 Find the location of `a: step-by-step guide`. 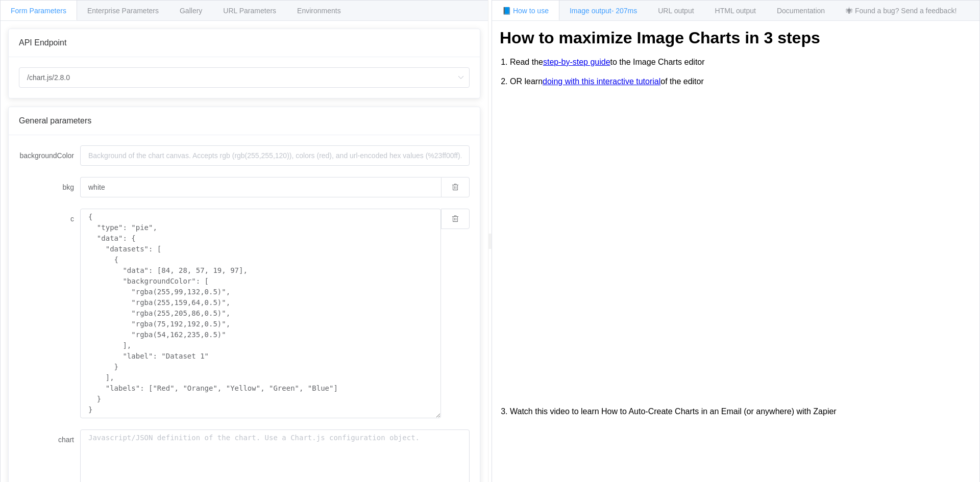

a: step-by-step guide is located at coordinates (577, 62).